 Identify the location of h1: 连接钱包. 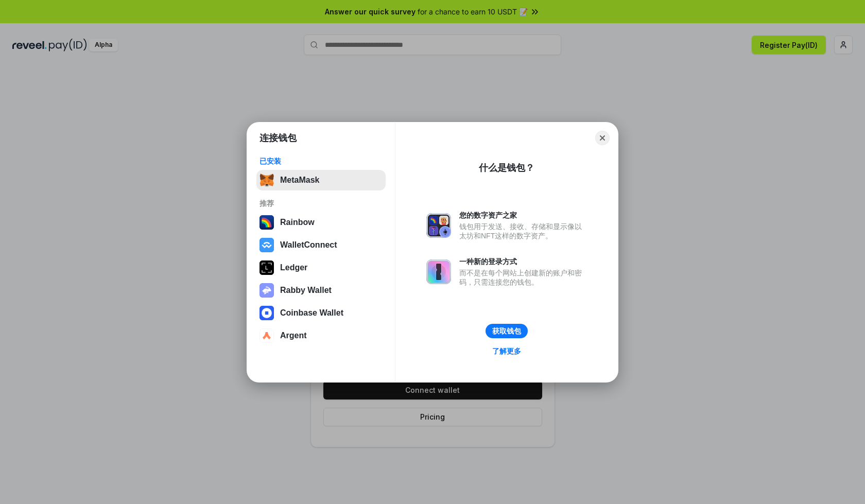
(278, 138).